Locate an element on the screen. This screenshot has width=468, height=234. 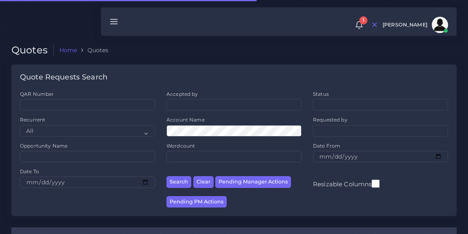
li: Quotes is located at coordinates (92, 50).